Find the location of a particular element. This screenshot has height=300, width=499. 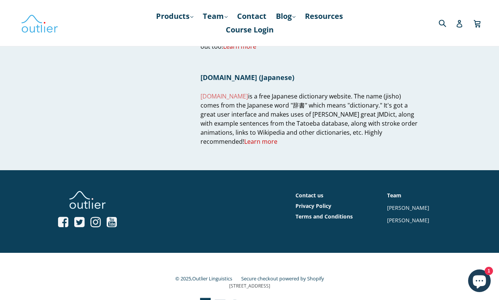

inbox-online-store-chat: Shopify online store chat is located at coordinates (480, 281).